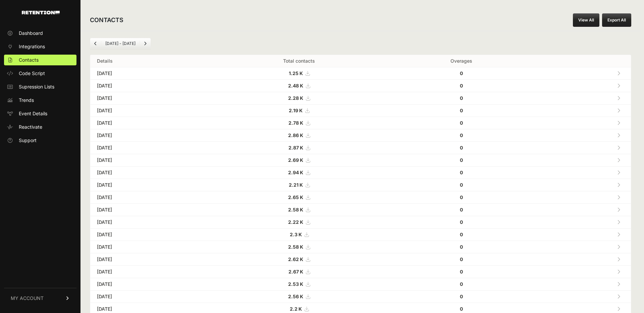 The height and width of the screenshot is (313, 644). I want to click on a: Integrations, so click(40, 46).